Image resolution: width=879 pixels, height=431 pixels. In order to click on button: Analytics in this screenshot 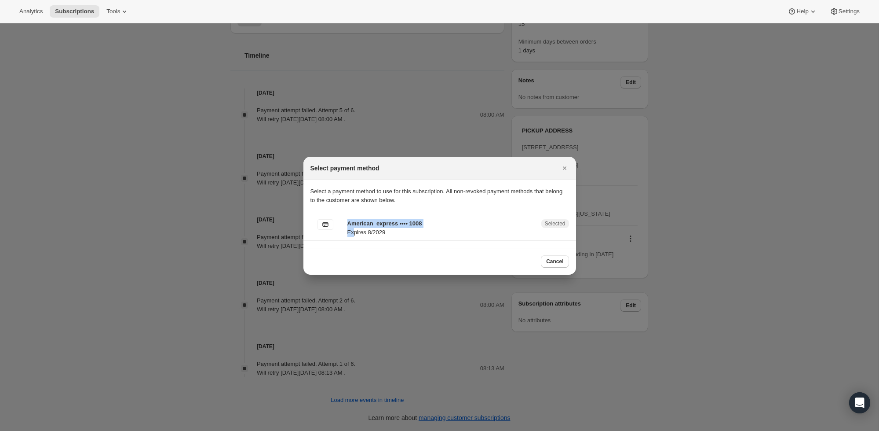, I will do `click(31, 11)`.